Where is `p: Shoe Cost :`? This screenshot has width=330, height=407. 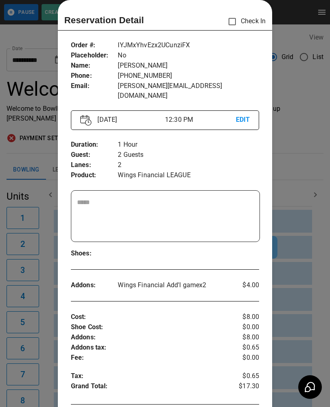 p: Shoe Cost : is located at coordinates (149, 327).